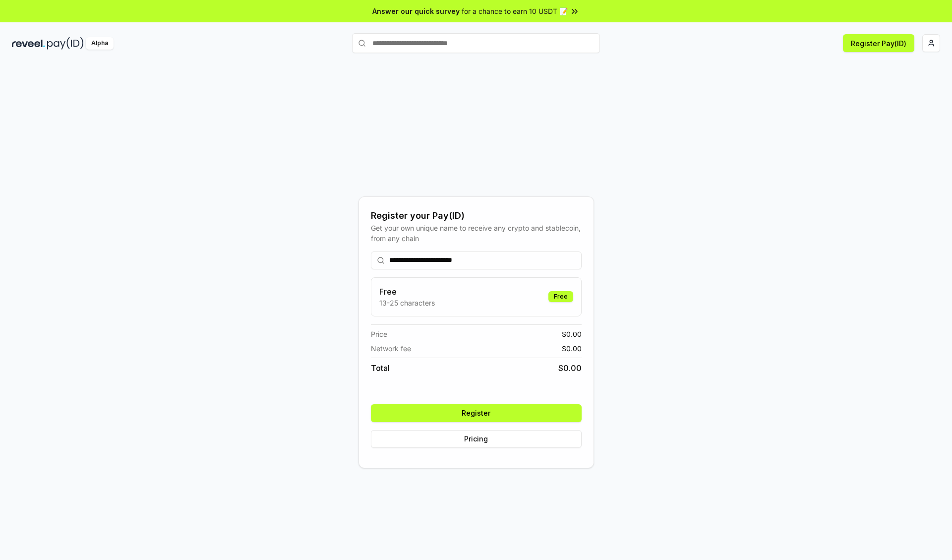 Image resolution: width=952 pixels, height=560 pixels. I want to click on div: Alpha, so click(99, 43).